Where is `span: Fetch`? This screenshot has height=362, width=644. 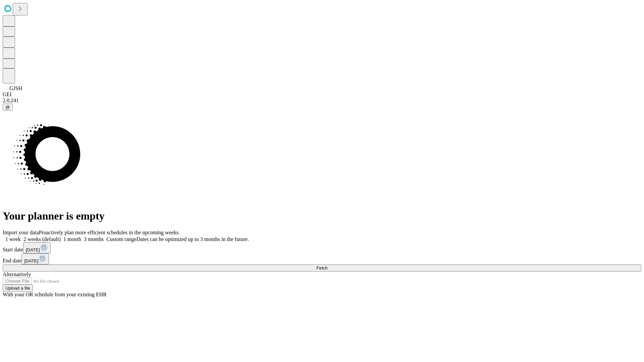
span: Fetch is located at coordinates (322, 268).